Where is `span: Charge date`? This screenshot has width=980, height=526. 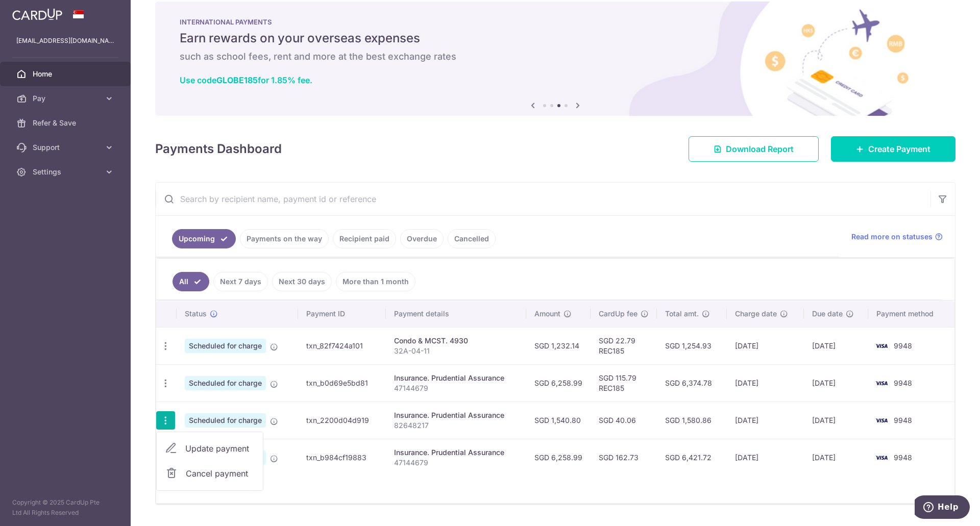 span: Charge date is located at coordinates (756, 314).